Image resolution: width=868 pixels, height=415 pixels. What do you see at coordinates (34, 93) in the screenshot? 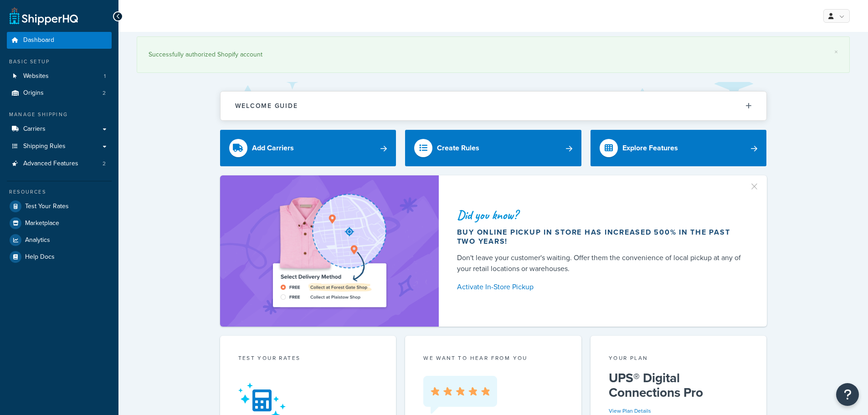
I see `span: Origins` at bounding box center [34, 93].